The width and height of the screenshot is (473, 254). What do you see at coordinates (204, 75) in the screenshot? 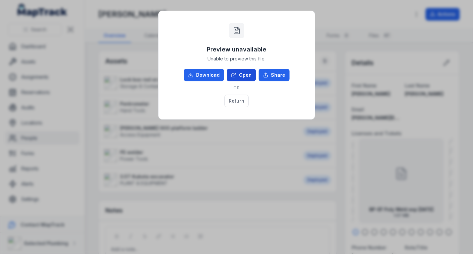
I see `a: Download` at bounding box center [204, 75].